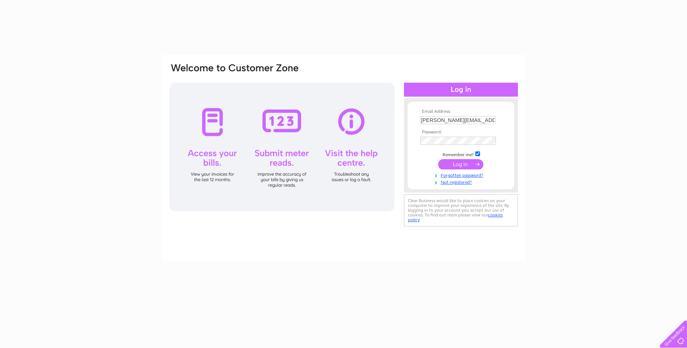  I want to click on a: Forgotten password?, so click(462, 175).